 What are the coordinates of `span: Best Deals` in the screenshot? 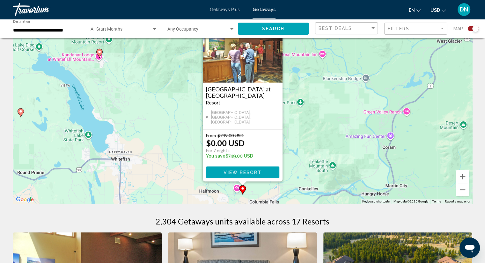 It's located at (335, 28).